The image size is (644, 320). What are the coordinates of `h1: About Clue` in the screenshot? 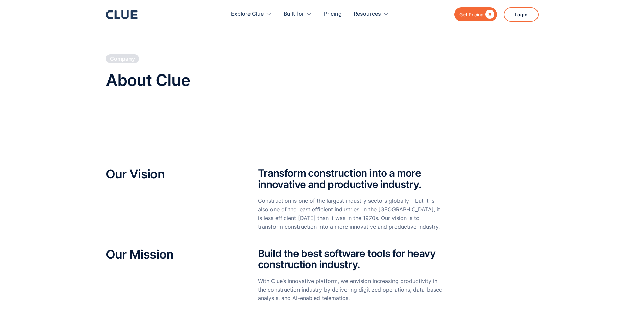 It's located at (147, 80).